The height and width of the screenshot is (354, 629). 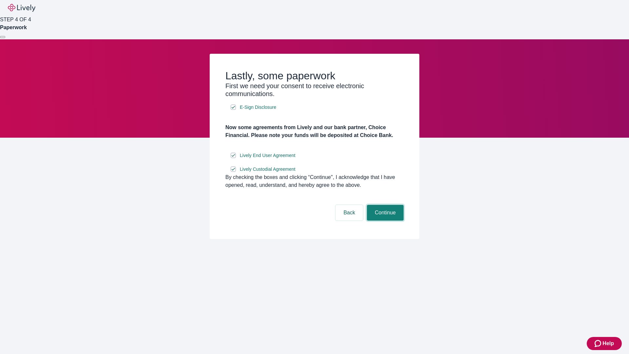 I want to click on button: Continue, so click(x=385, y=213).